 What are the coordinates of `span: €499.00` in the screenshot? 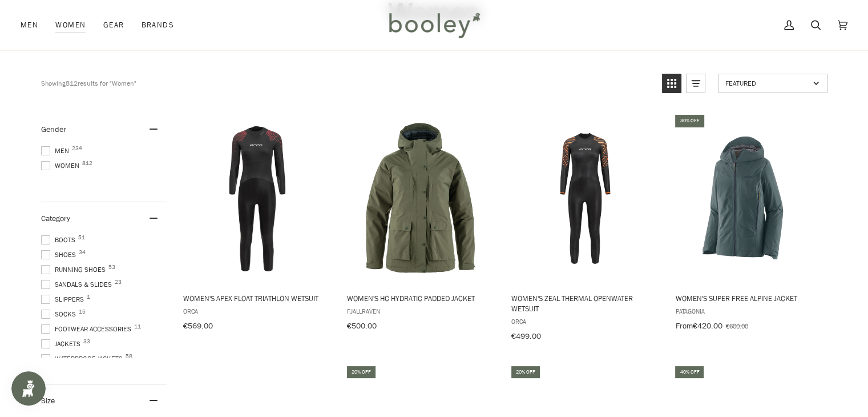 It's located at (526, 336).